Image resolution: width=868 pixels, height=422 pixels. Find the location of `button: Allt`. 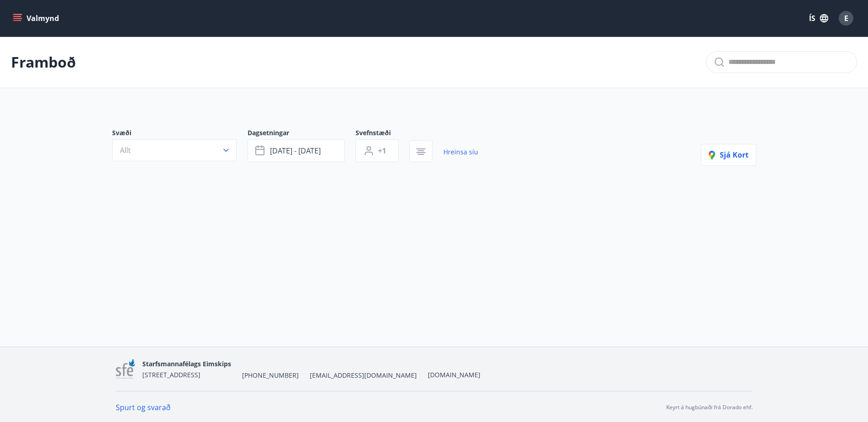

button: Allt is located at coordinates (175, 151).